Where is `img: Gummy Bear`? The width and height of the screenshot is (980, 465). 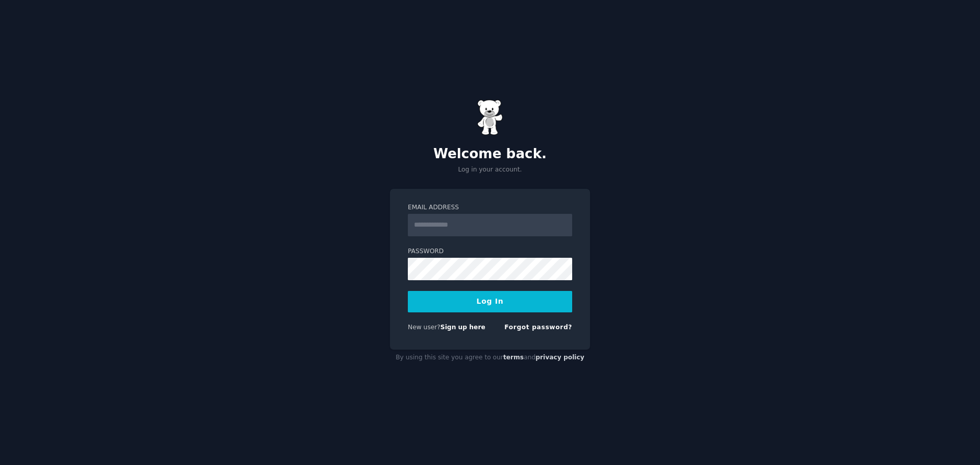
img: Gummy Bear is located at coordinates (490, 117).